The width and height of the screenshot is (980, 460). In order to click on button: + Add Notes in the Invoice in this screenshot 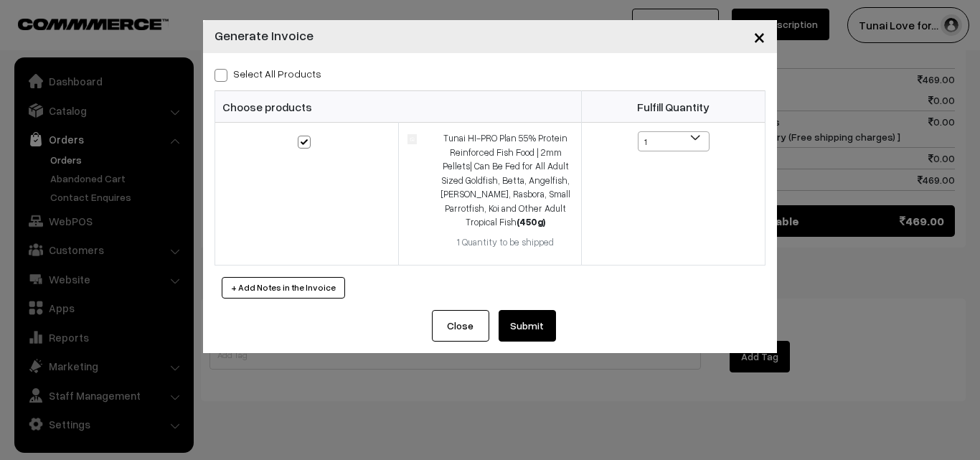, I will do `click(283, 288)`.